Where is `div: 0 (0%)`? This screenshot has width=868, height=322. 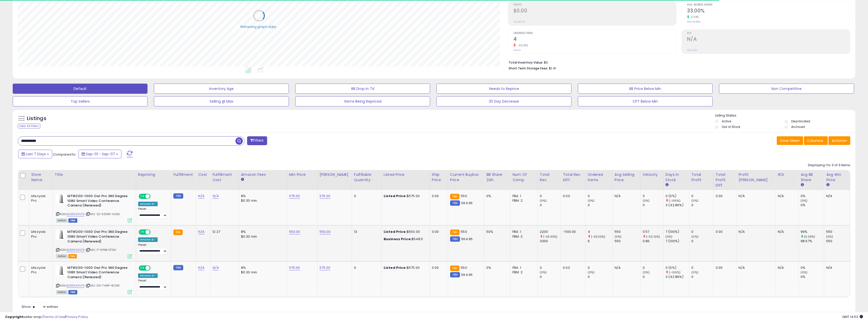 div: 0 (0%) is located at coordinates (678, 196).